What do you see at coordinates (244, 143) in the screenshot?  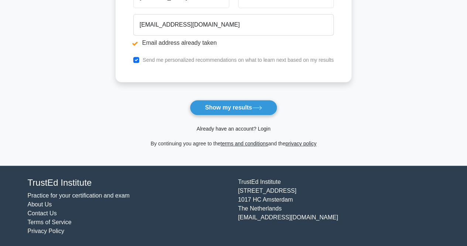 I see `a: terms and conditions` at bounding box center [244, 143].